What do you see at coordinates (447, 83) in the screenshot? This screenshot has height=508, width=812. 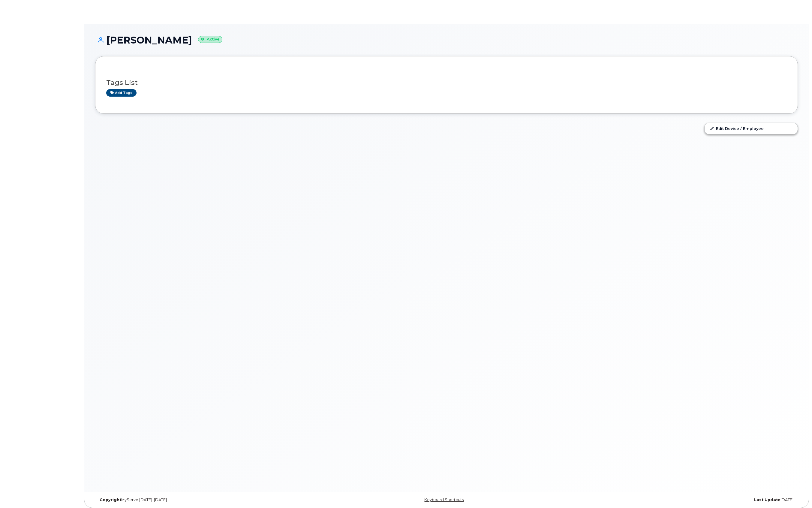 I see `h3: Tags List` at bounding box center [447, 83].